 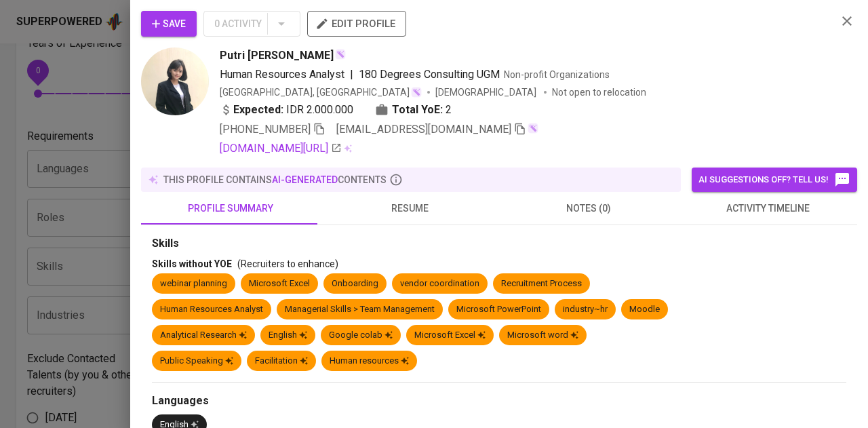 What do you see at coordinates (354, 284) in the screenshot?
I see `div: Onboarding` at bounding box center [354, 284].